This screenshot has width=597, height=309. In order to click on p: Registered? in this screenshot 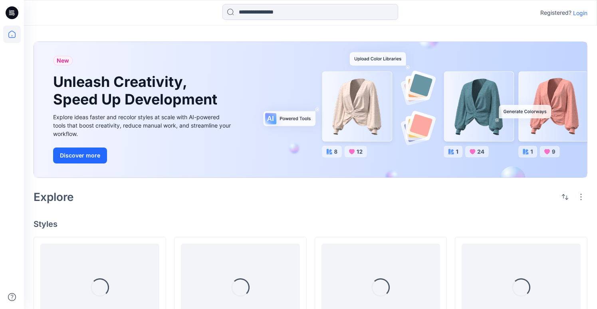, I will do `click(556, 13)`.